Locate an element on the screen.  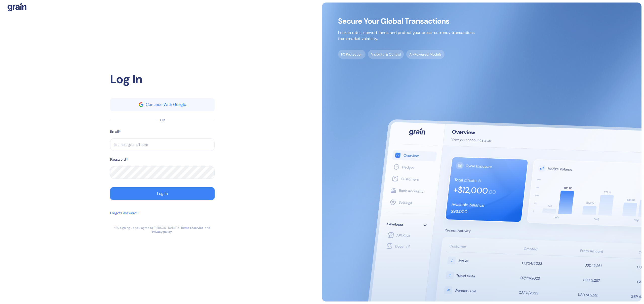
input: example@email.com is located at coordinates (162, 145).